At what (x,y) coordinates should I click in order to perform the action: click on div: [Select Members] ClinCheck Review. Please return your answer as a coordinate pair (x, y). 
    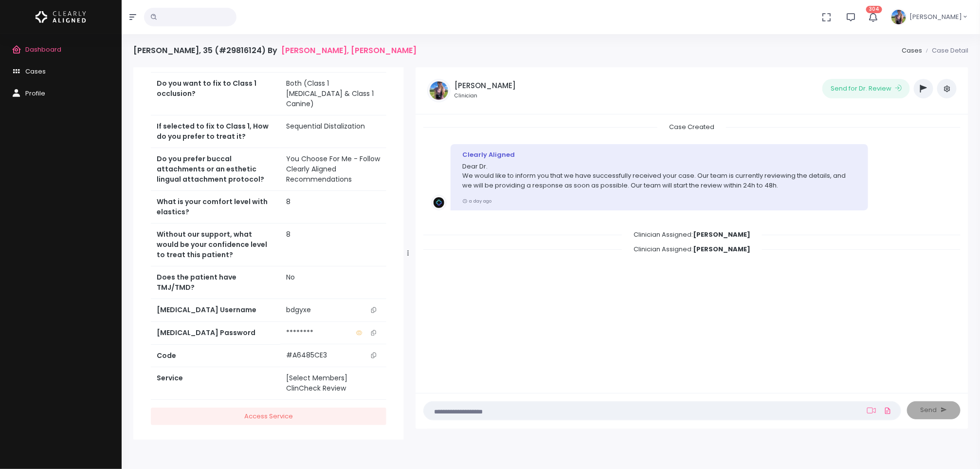
    Looking at the image, I should click on (333, 383).